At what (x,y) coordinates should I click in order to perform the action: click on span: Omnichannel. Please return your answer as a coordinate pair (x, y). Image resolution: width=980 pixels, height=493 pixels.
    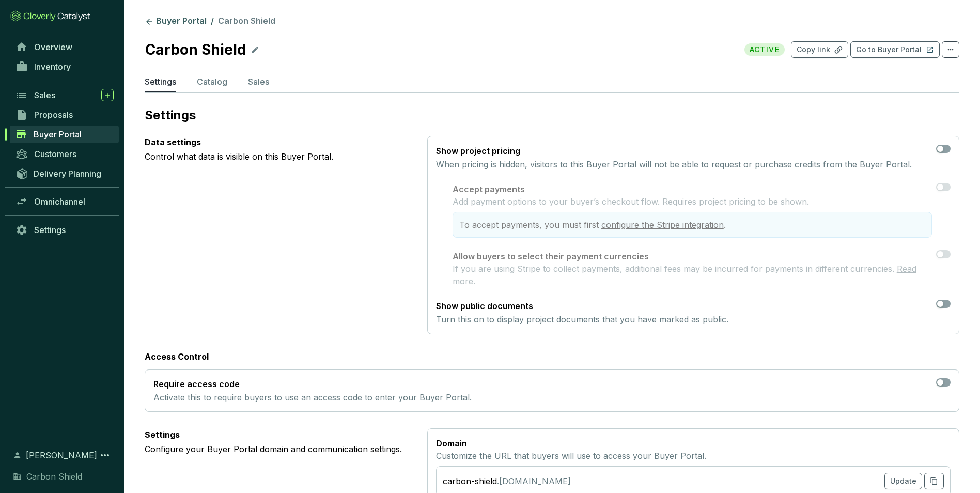
    Looking at the image, I should click on (60, 201).